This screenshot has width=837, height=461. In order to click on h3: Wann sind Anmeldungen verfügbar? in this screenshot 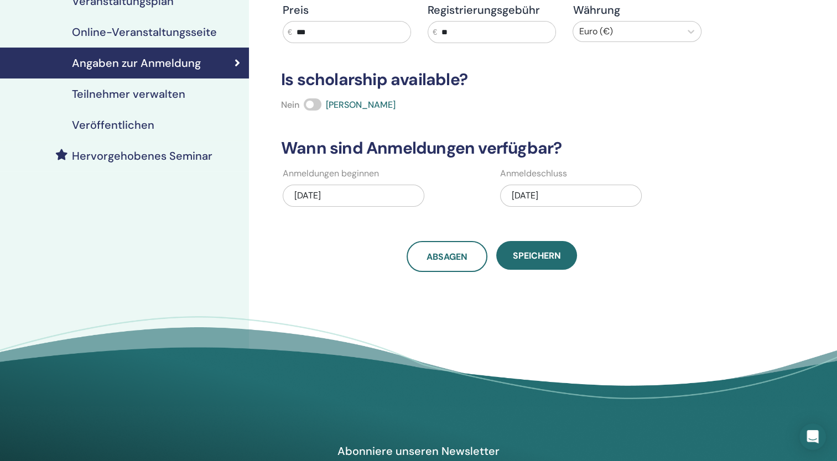, I will do `click(492, 148)`.